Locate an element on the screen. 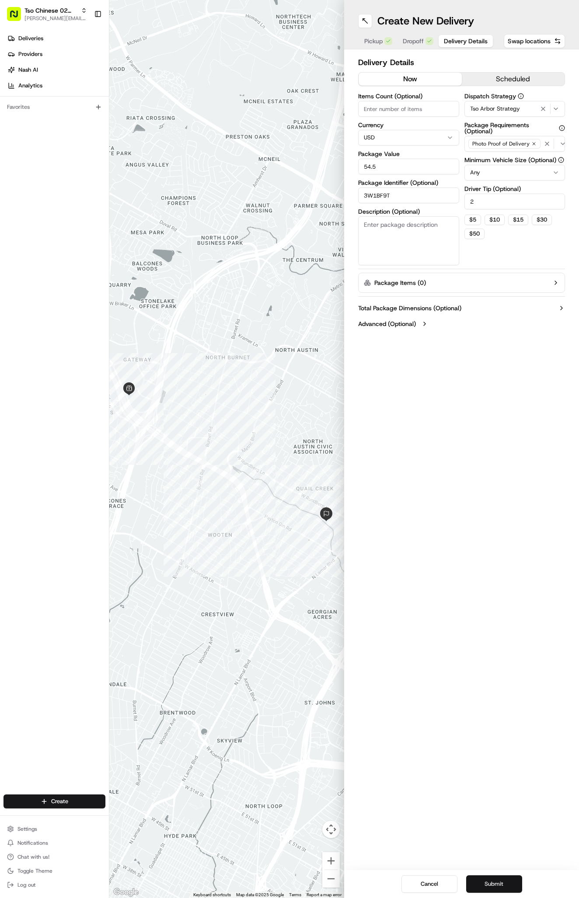 This screenshot has width=579, height=898. a: Terms is located at coordinates (295, 894).